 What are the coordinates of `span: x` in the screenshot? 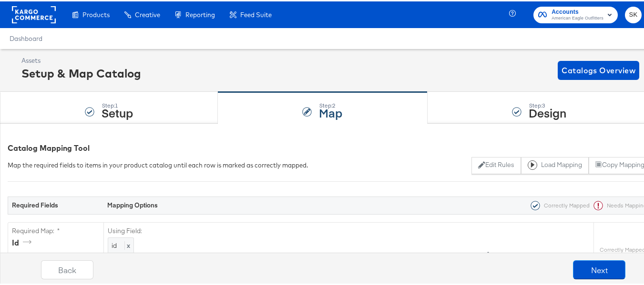 It's located at (128, 244).